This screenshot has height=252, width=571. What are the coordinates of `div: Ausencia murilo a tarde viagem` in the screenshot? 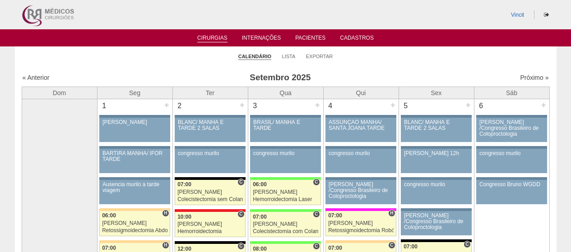 It's located at (134, 188).